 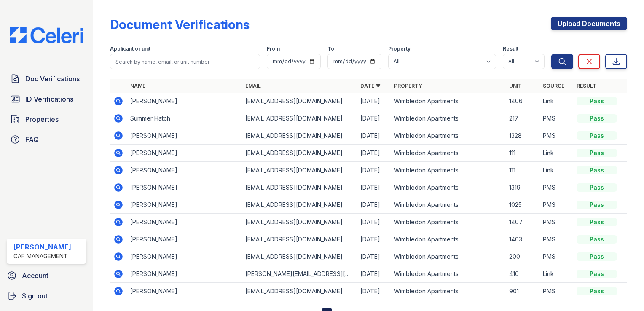 What do you see at coordinates (522, 257) in the screenshot?
I see `td: 200` at bounding box center [522, 257].